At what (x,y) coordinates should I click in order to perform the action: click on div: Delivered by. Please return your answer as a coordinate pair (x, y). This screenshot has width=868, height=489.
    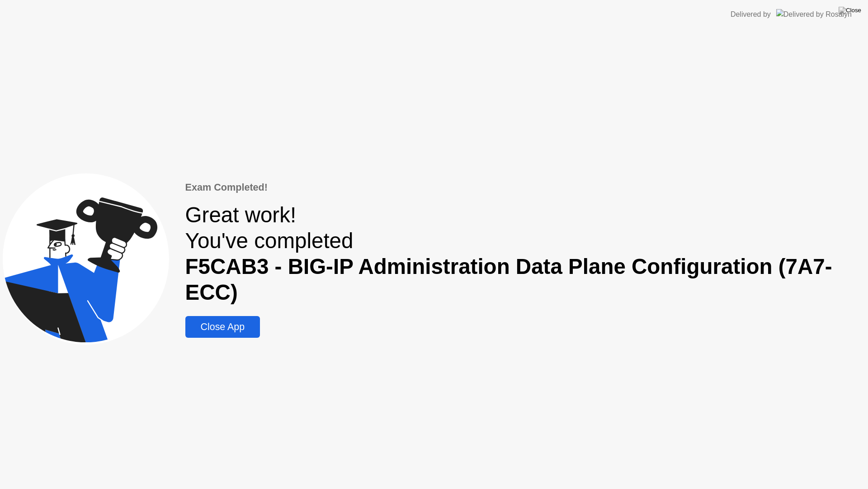
    Looking at the image, I should click on (750, 14).